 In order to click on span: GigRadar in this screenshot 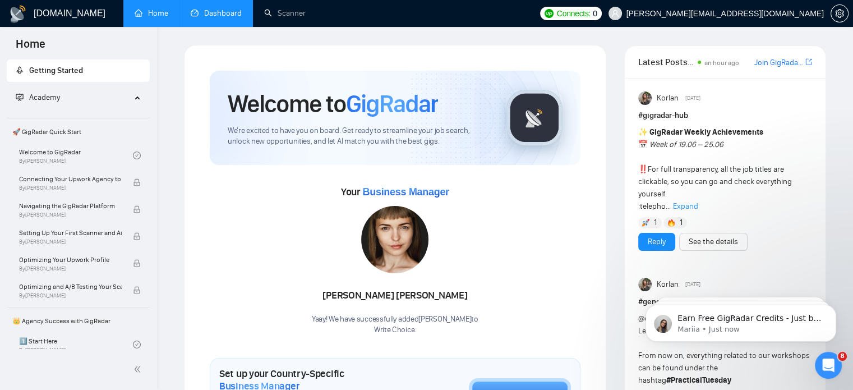, I will do `click(392, 104)`.